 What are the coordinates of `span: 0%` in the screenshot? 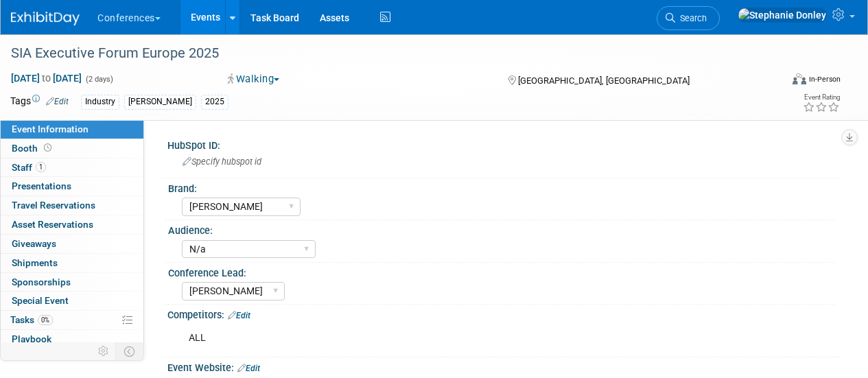 It's located at (45, 320).